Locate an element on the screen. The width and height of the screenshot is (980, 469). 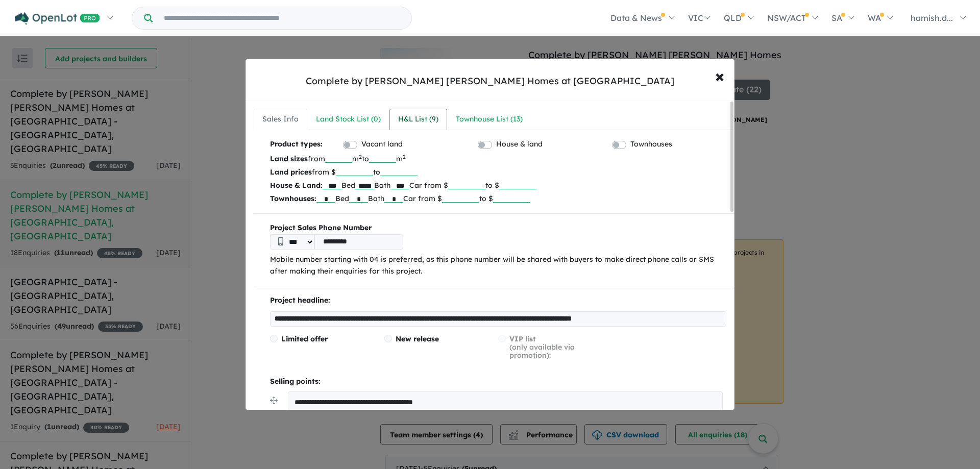
img: Phone icon is located at coordinates (281, 242).